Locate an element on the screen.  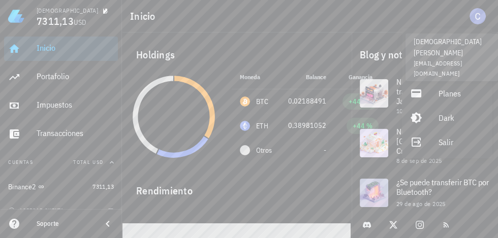
div: Configuración is located at coordinates (461, 45).